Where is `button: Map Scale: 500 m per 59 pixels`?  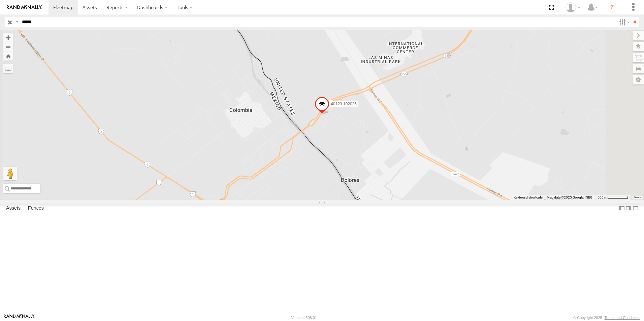 button: Map Scale: 500 m per 59 pixels is located at coordinates (612, 198).